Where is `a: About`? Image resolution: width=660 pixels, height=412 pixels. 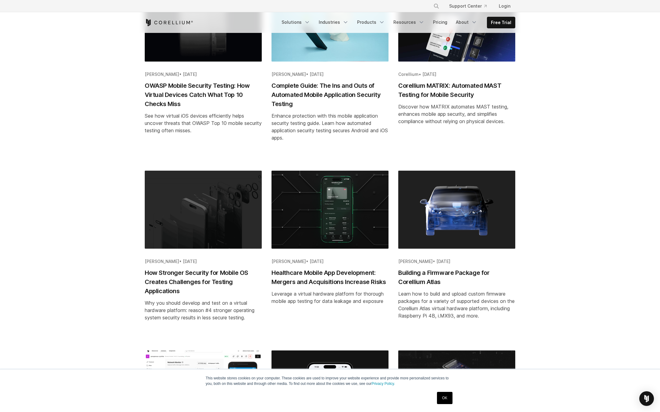 a: About is located at coordinates (467, 22).